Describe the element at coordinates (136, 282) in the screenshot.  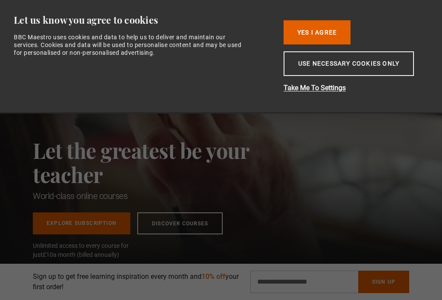
I see `p: Sign up to get free learning inspiration every month and your first order!` at that location.